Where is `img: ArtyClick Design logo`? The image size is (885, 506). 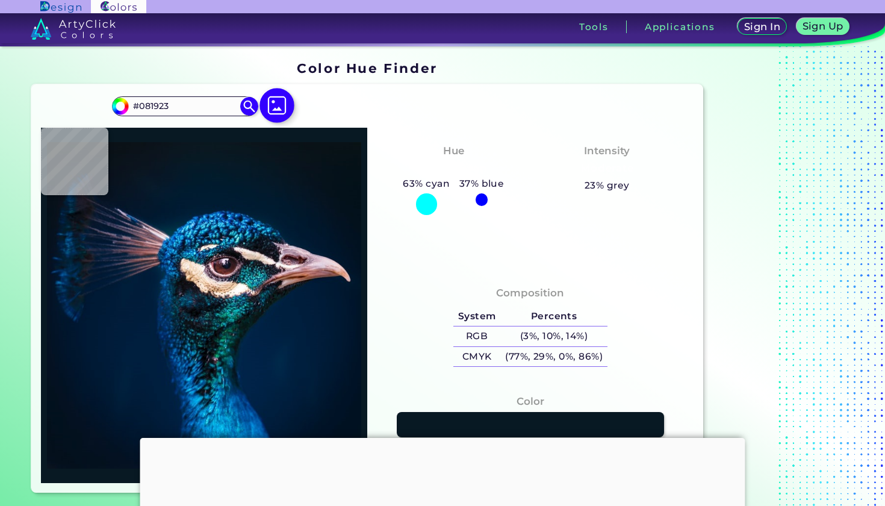 img: ArtyClick Design logo is located at coordinates (60, 7).